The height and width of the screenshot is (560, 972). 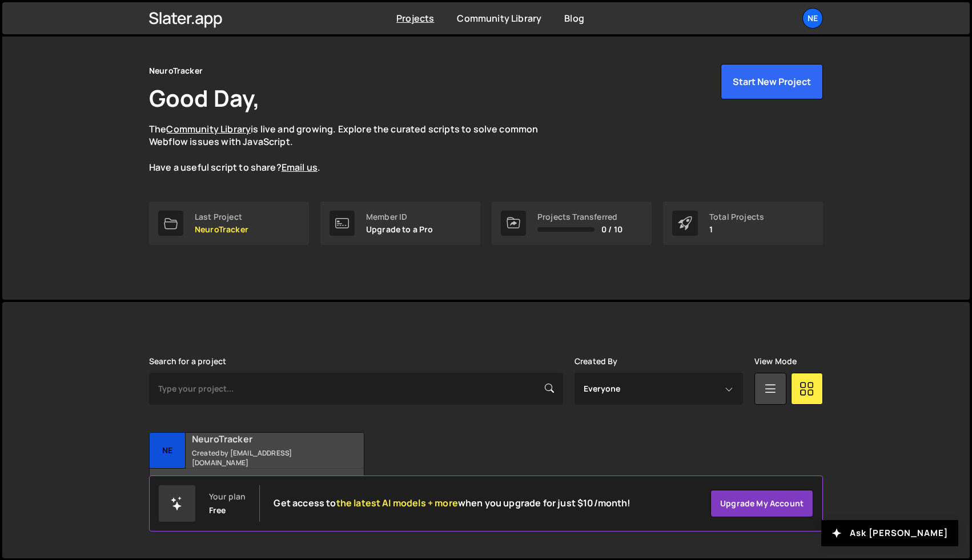 I want to click on label: View Mode, so click(x=776, y=362).